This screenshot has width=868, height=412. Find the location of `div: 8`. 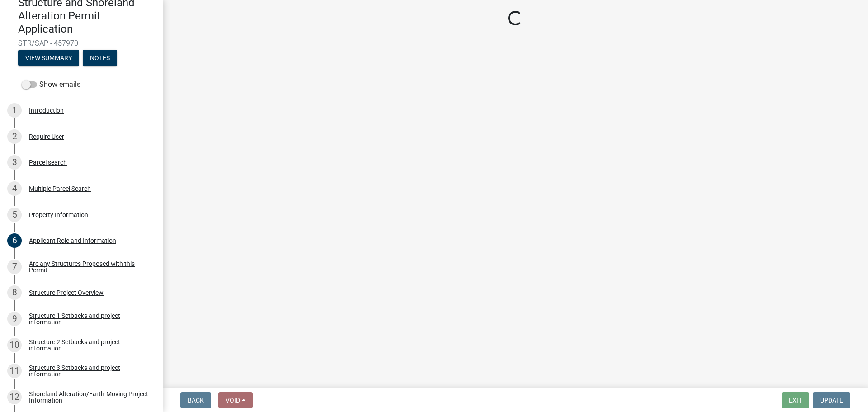

div: 8 is located at coordinates (14, 292).